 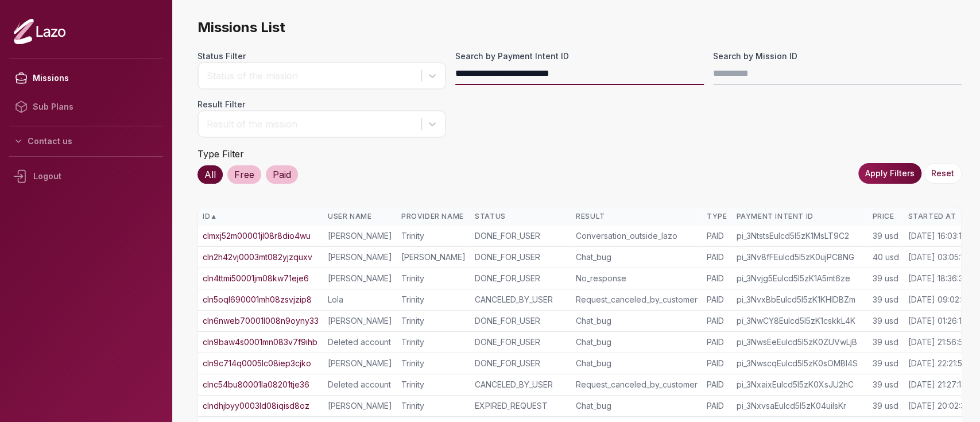 What do you see at coordinates (885, 217) in the screenshot?
I see `div: Price` at bounding box center [885, 217].